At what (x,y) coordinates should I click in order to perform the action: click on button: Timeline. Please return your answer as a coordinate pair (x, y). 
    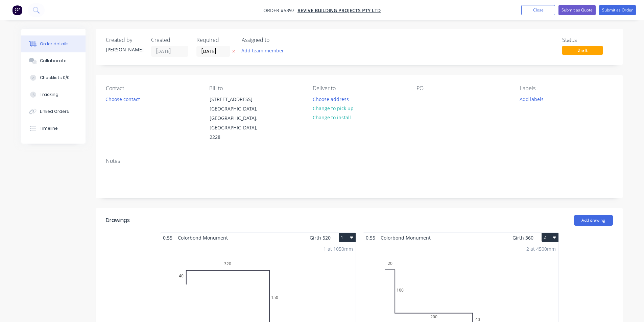
    Looking at the image, I should click on (53, 128).